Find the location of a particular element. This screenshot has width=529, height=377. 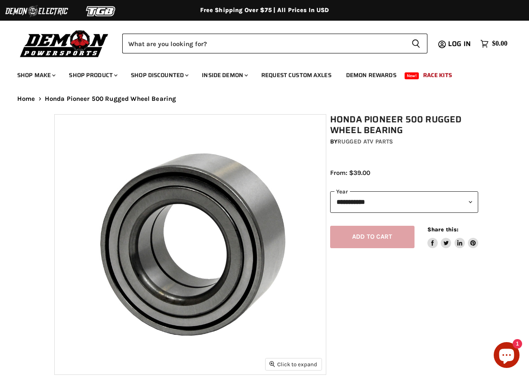

span: Log in is located at coordinates (459, 43).